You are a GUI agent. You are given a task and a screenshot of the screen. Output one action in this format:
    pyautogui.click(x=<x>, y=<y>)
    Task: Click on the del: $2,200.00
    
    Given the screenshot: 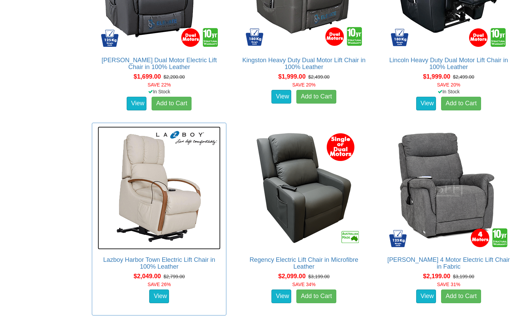 What is the action you would take?
    pyautogui.click(x=174, y=77)
    